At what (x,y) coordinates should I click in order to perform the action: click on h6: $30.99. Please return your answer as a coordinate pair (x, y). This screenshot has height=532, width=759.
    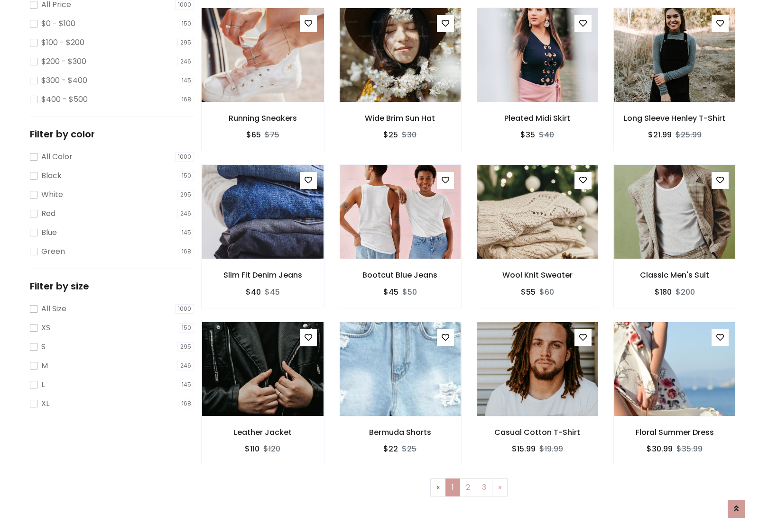
    Looking at the image, I should click on (659, 448).